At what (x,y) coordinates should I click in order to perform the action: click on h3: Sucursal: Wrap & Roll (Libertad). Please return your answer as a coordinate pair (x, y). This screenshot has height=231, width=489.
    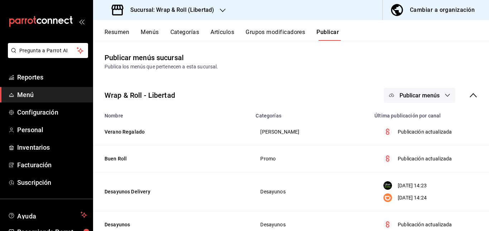
    Looking at the image, I should click on (169, 10).